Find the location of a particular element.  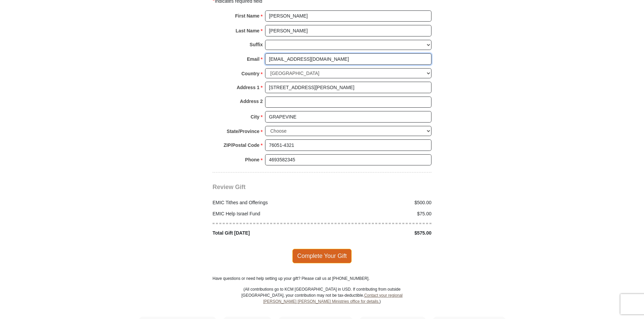

div: $500.00 is located at coordinates (378, 202).